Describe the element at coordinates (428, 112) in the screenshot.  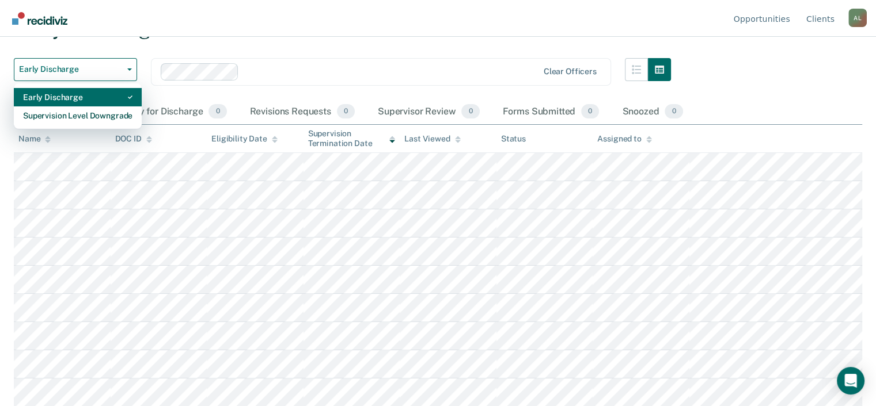
I see `div: Supervisor Review0` at that location.